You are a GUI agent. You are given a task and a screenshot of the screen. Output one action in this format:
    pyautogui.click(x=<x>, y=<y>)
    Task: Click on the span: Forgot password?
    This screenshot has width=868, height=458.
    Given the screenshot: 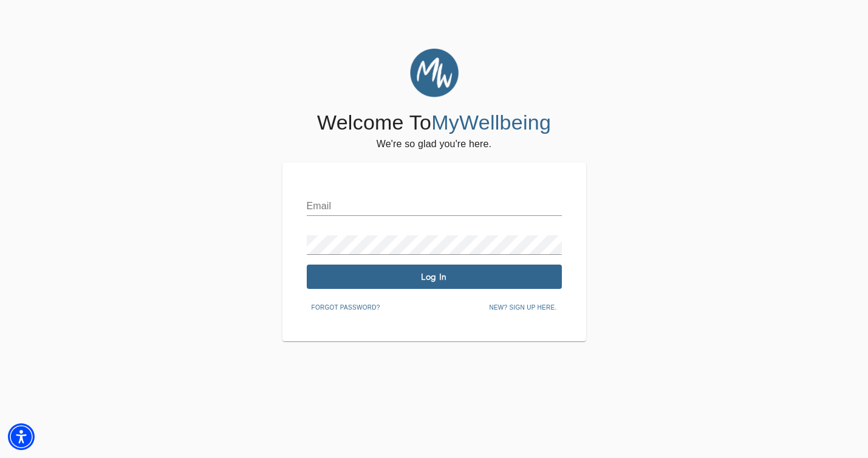 What is the action you would take?
    pyautogui.click(x=346, y=308)
    